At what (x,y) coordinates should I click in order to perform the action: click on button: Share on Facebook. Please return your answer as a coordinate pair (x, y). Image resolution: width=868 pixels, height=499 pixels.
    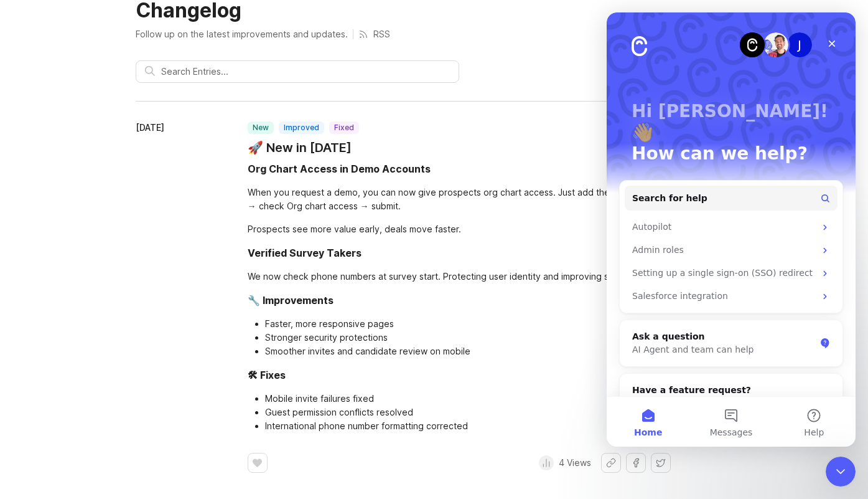
    Looking at the image, I should click on (636, 463).